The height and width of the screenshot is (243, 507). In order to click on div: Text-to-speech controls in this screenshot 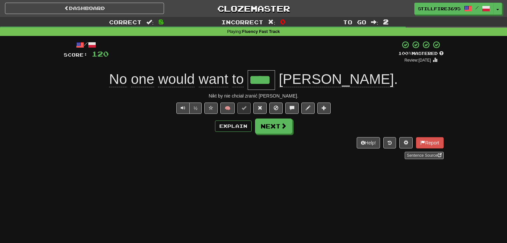, I will do `click(188, 108)`.